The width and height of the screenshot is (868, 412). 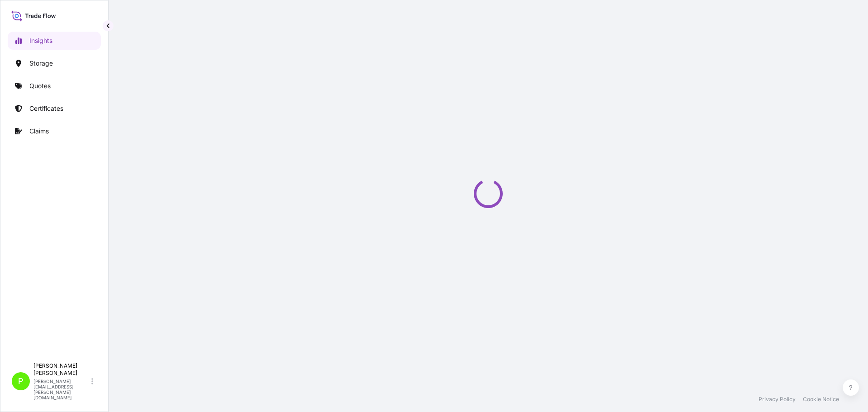 I want to click on p: Certificates, so click(x=46, y=108).